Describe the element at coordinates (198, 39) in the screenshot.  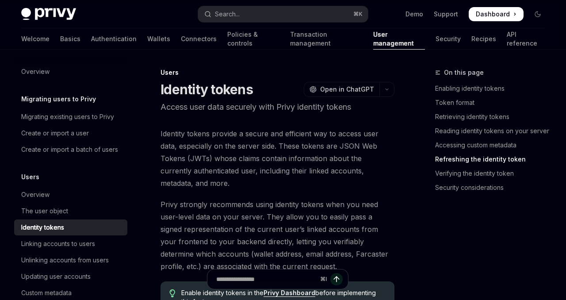
I see `a: Connectors` at that location.